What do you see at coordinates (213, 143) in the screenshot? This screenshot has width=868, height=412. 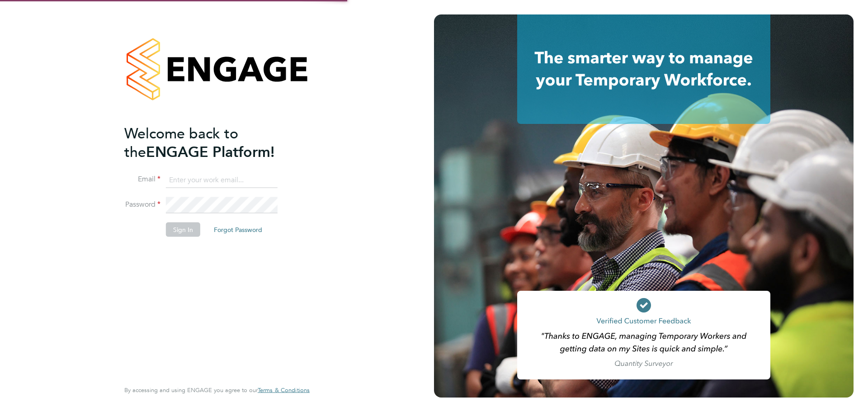 I see `h2: ENGAGE Platform!` at bounding box center [213, 143].